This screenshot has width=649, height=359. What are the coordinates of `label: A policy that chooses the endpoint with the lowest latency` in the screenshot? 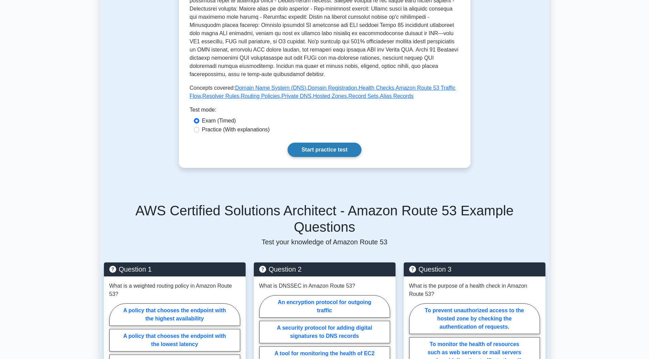 It's located at (175, 340).